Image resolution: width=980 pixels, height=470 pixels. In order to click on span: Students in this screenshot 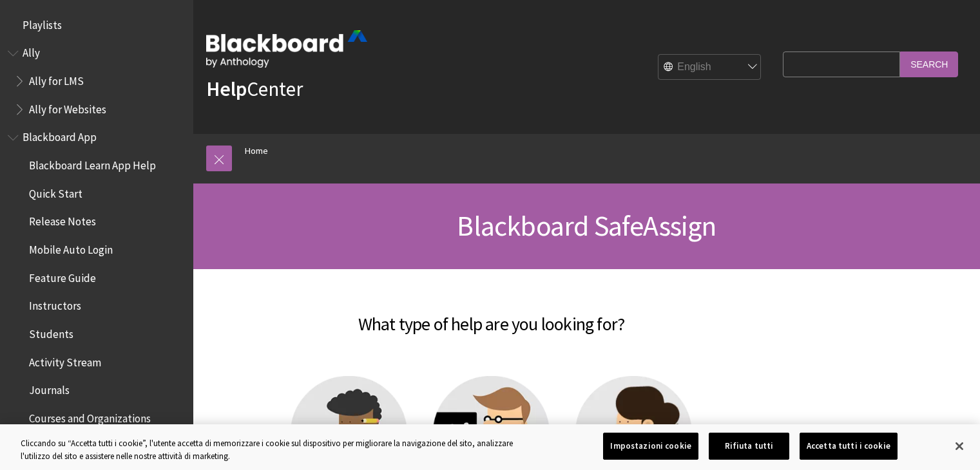, I will do `click(51, 332)`.